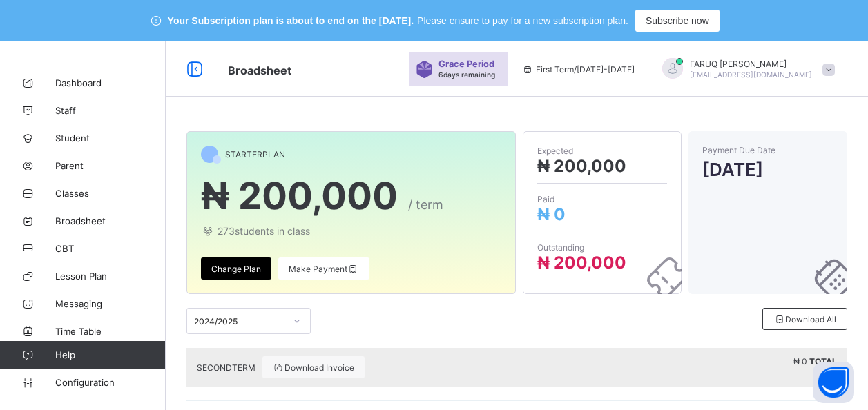  What do you see at coordinates (768, 150) in the screenshot?
I see `span: Payment Due Date` at bounding box center [768, 150].